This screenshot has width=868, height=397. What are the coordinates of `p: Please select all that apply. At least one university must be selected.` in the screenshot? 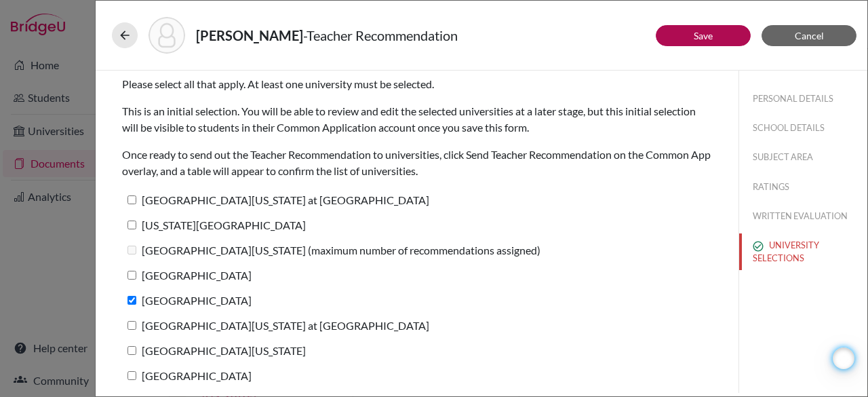 It's located at (417, 84).